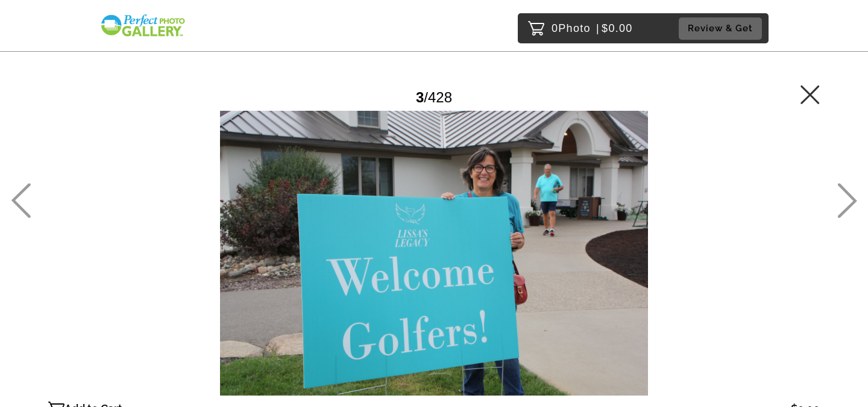 This screenshot has height=407, width=868. What do you see at coordinates (419, 97) in the screenshot?
I see `span: 3` at bounding box center [419, 97].